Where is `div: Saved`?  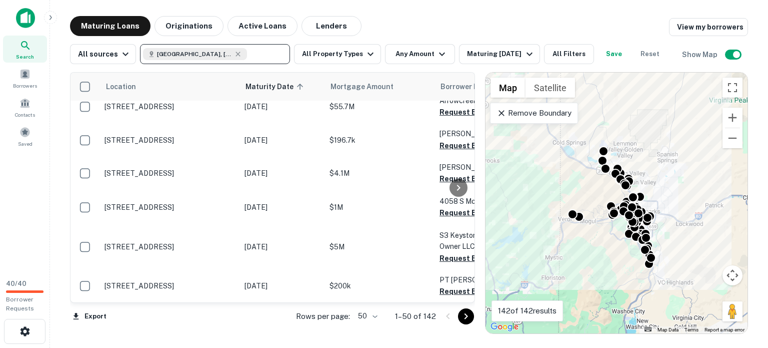 div: Saved is located at coordinates (25, 136).